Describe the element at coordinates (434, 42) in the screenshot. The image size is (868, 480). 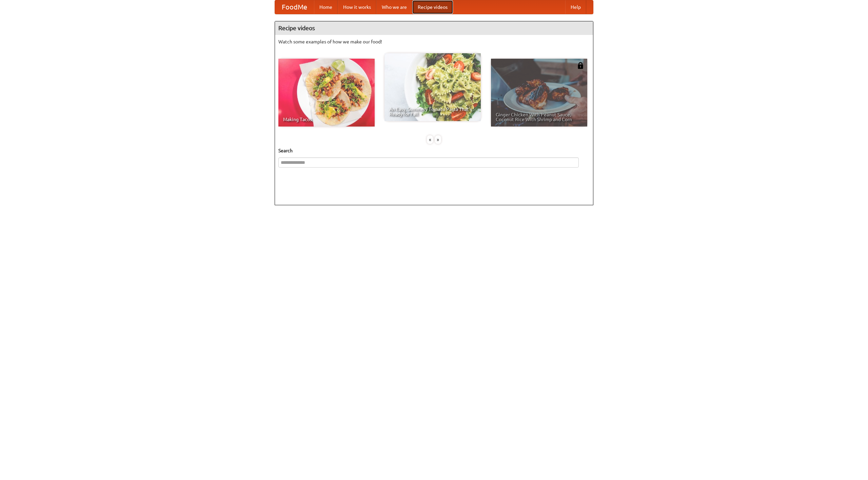
I see `p: Watch some examples of how we make our food!` at that location.